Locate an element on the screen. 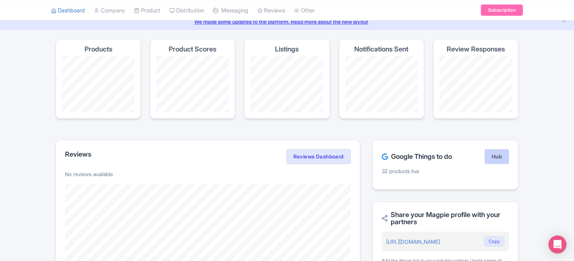 This screenshot has width=574, height=261. a: Hub is located at coordinates (497, 157).